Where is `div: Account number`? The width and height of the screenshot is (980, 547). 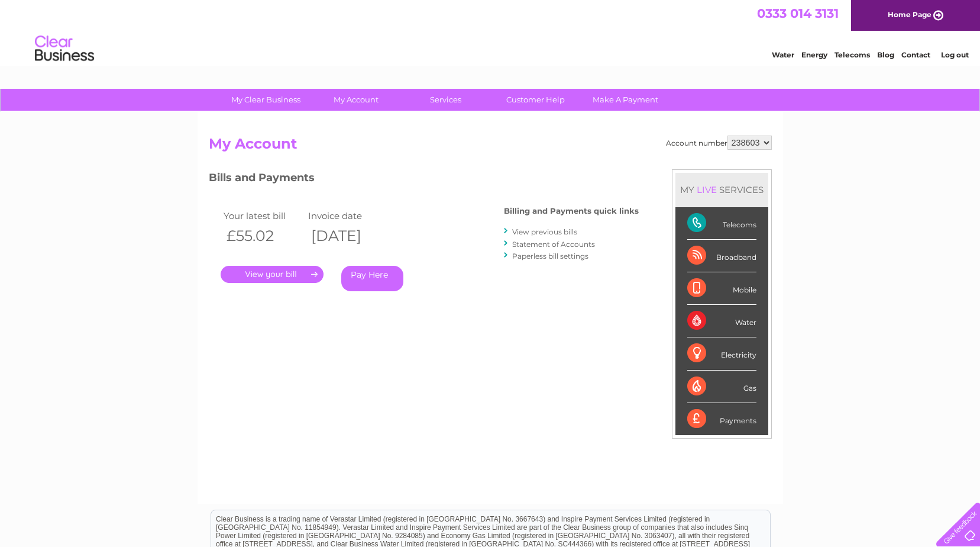
div: Account number is located at coordinates (718, 143).